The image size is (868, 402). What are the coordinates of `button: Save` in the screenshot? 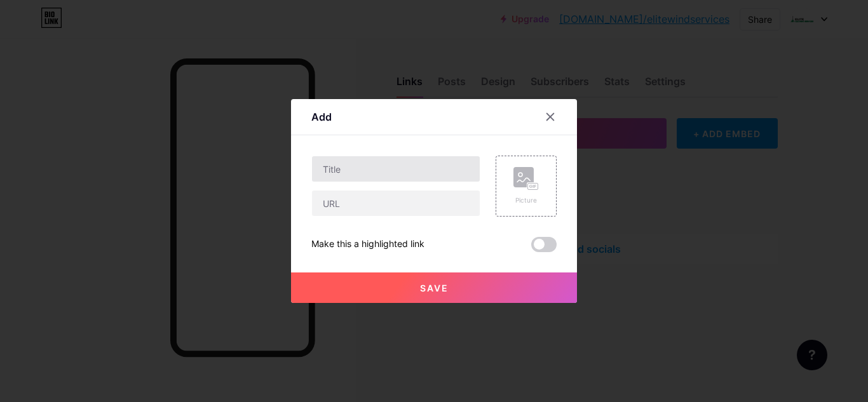 It's located at (434, 287).